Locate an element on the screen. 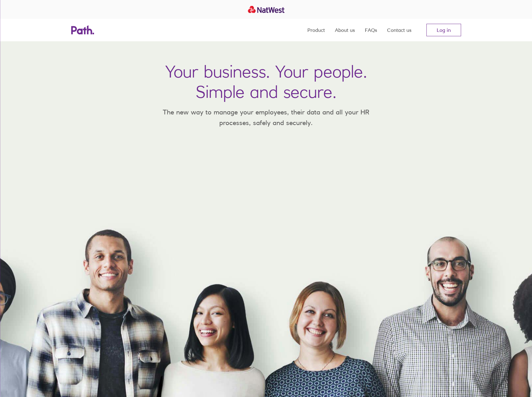  h1: Your business. Your people. Simple and secure. is located at coordinates (266, 82).